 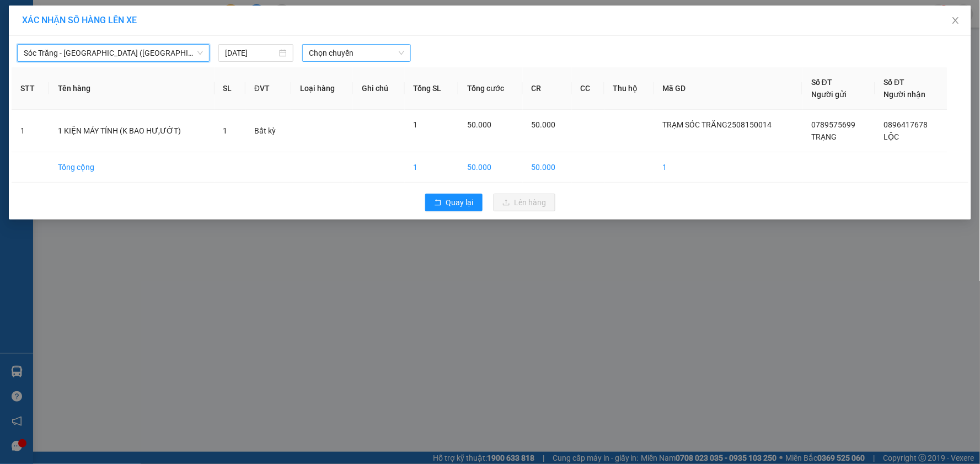 I want to click on span: Trạm Sóc Trăng, so click(x=63, y=96).